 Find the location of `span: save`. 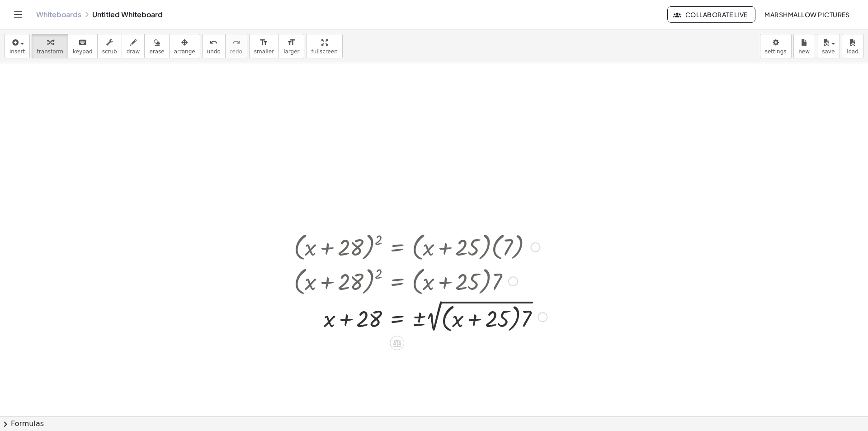

span: save is located at coordinates (828, 51).